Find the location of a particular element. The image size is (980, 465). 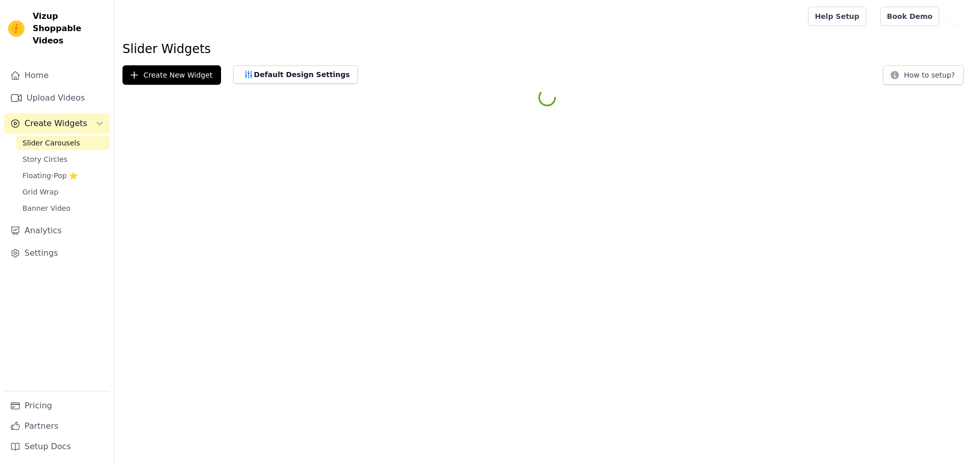

a: How to setup? is located at coordinates (924, 77).